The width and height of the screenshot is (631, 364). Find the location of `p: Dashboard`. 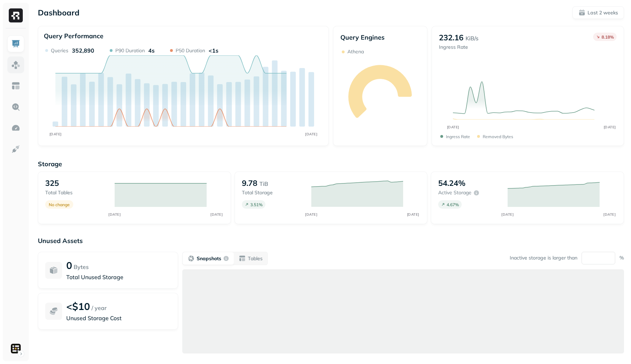

p: Dashboard is located at coordinates (59, 12).